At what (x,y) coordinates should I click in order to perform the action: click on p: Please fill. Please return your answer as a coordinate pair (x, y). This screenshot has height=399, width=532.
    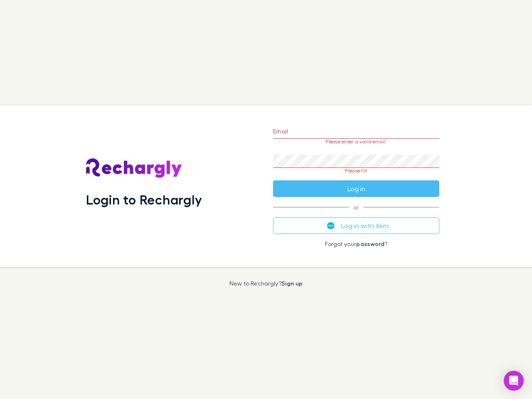
    Looking at the image, I should click on (356, 171).